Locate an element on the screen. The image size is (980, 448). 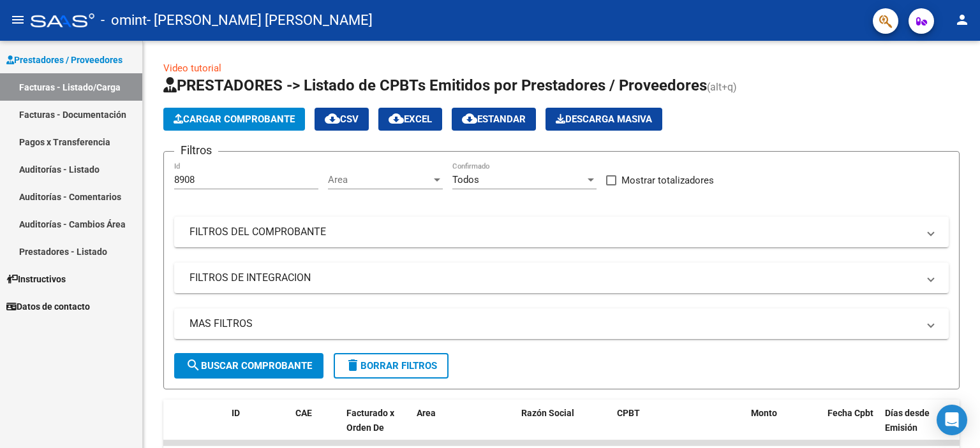
mat-icon: delete is located at coordinates (353, 365).